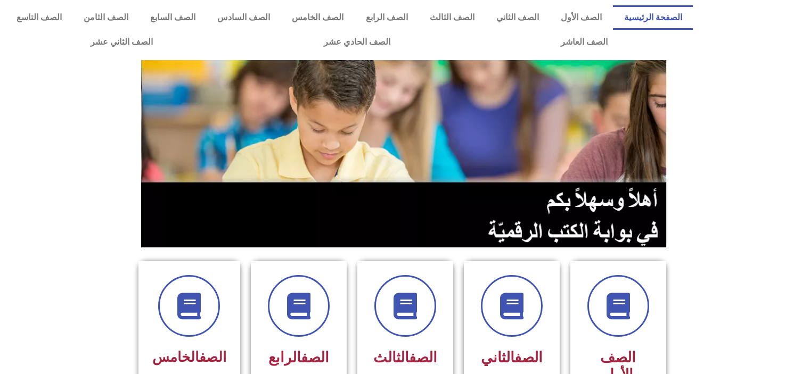  What do you see at coordinates (189, 357) in the screenshot?
I see `span: الخامس` at bounding box center [189, 357].